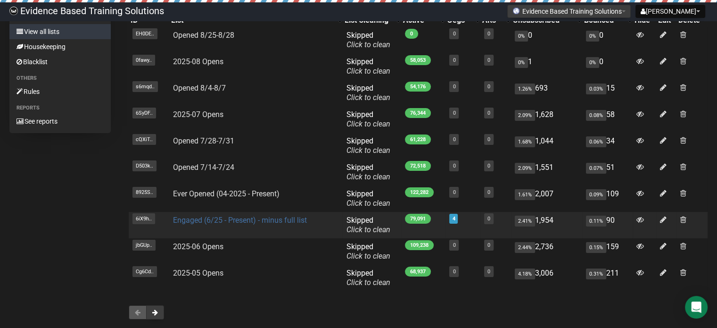 The width and height of the screenshot is (717, 328). Describe the element at coordinates (525, 142) in the screenshot. I see `span: 1.68%` at that location.